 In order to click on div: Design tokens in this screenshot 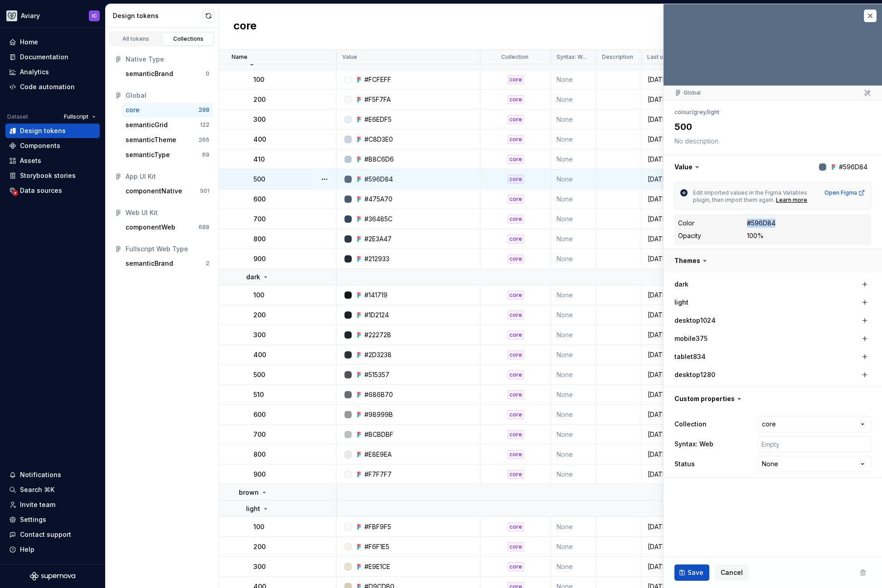, I will do `click(157, 16)`.